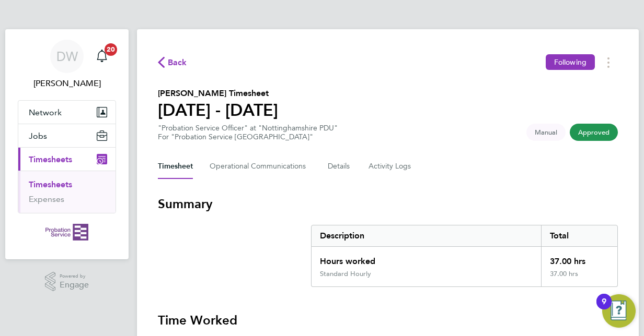 The height and width of the screenshot is (336, 644). Describe the element at coordinates (47, 199) in the screenshot. I see `a: Expenses` at that location.